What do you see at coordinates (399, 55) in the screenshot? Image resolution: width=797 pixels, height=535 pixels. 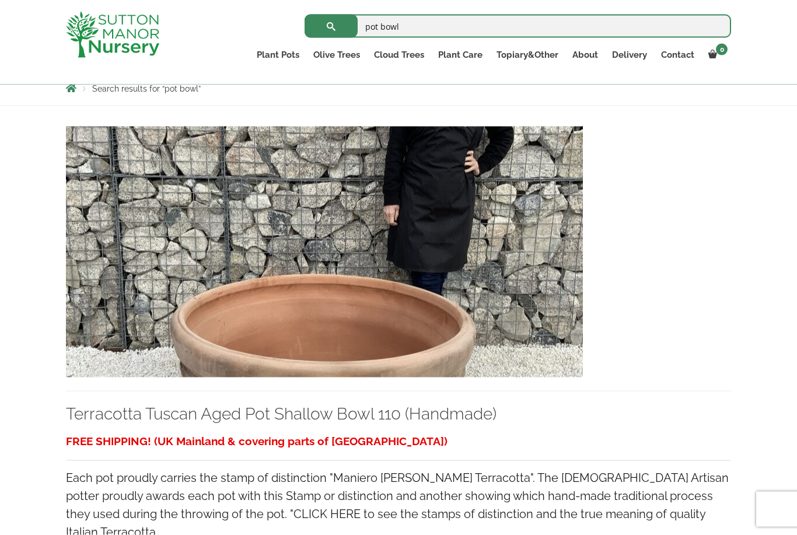 I see `a: Cloud Trees` at bounding box center [399, 55].